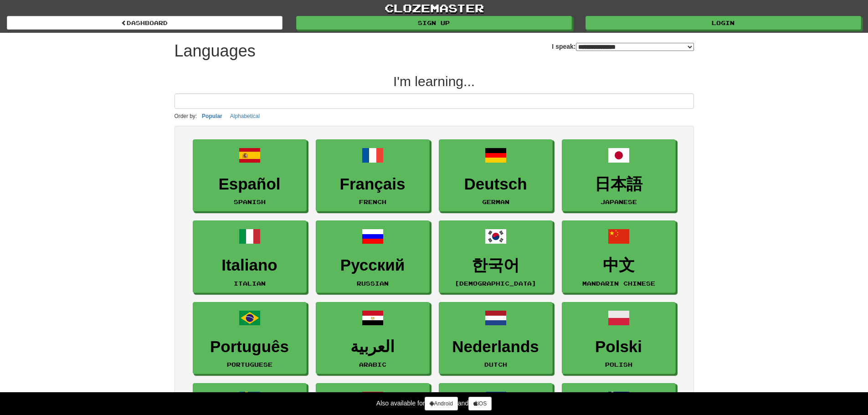 The image size is (868, 415). I want to click on small: Order by:, so click(186, 116).